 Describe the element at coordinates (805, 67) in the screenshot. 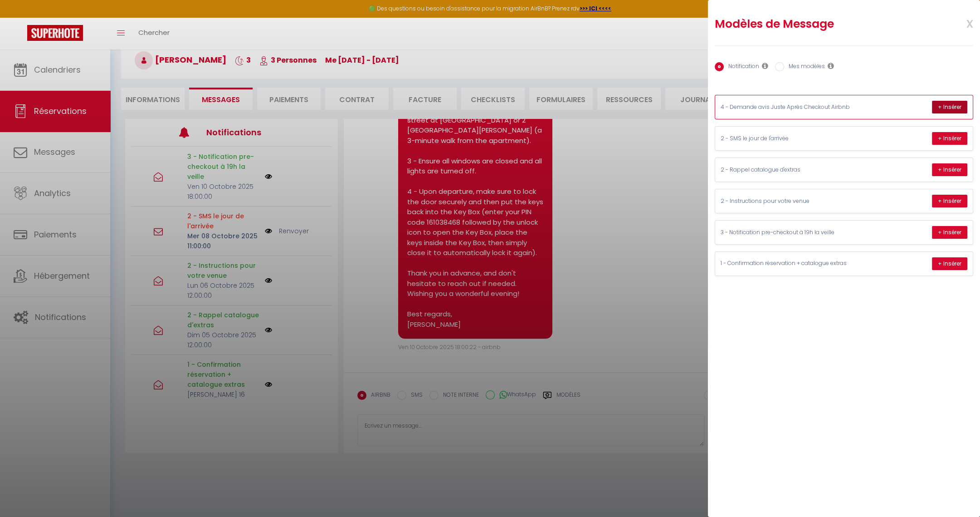

I see `label: Mes modèles` at that location.